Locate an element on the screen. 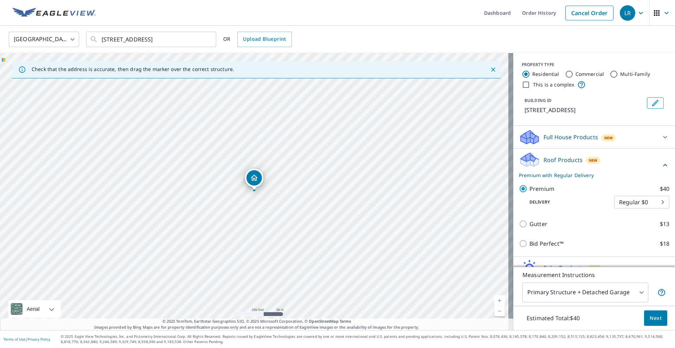  p: Measurement Instructions is located at coordinates (594, 275).